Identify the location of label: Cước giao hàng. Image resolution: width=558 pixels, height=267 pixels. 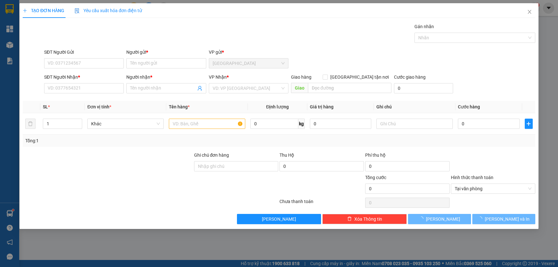
(409, 77).